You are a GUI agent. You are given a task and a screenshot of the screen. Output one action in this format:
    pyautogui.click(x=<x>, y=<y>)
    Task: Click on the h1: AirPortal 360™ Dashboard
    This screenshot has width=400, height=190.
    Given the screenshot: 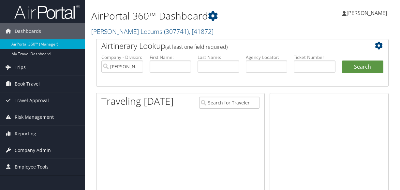 What is the action you would take?
    pyautogui.click(x=192, y=16)
    